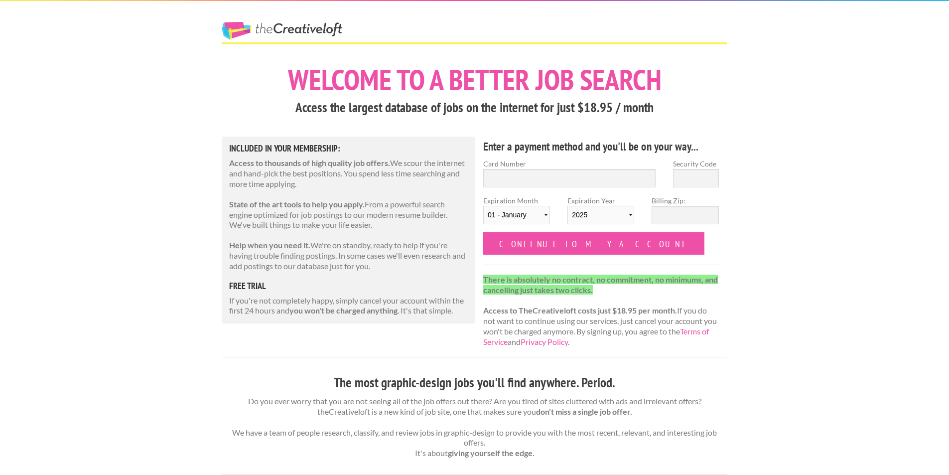 This screenshot has height=475, width=949. Describe the element at coordinates (491, 452) in the screenshot. I see `strong: giving yourself the edge.` at that location.